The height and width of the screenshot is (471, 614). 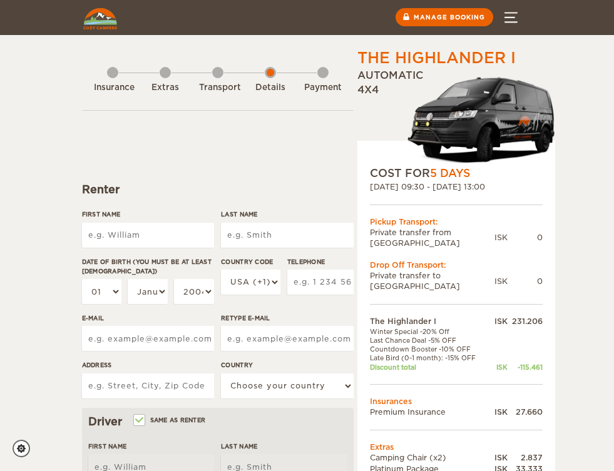 I want to click on td: Insurances, so click(x=456, y=401).